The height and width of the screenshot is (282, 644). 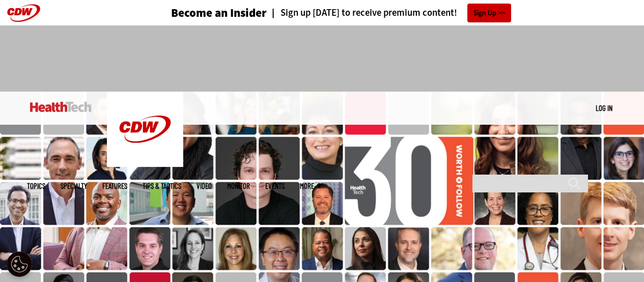 I want to click on h3: Become an Insider, so click(x=219, y=13).